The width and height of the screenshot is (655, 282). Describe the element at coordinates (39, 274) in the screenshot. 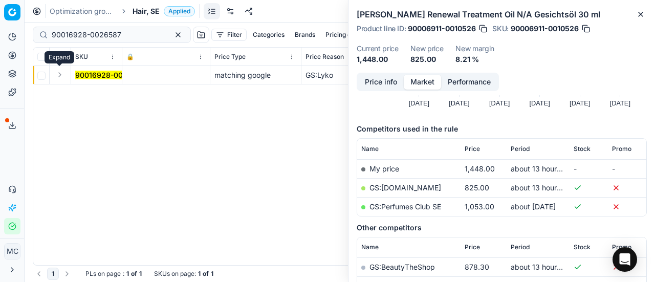

I see `button: Go to previous page` at that location.